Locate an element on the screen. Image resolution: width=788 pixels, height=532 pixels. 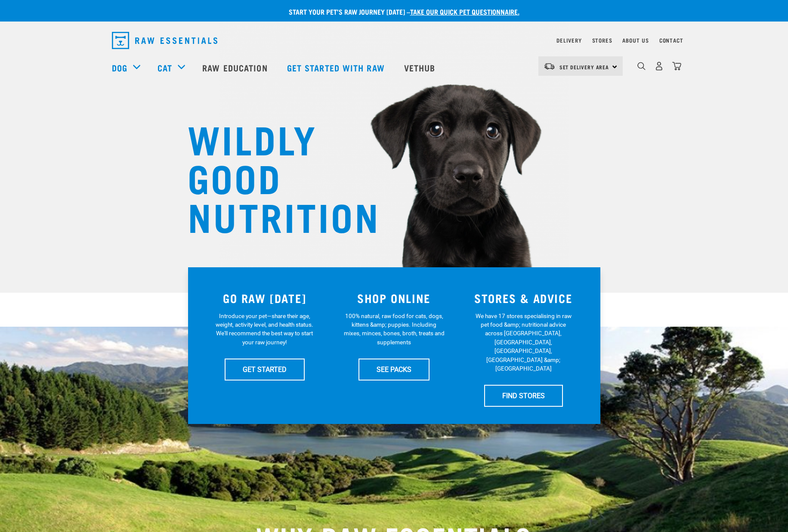
a: take our quick pet questionnaire. is located at coordinates (464, 11).